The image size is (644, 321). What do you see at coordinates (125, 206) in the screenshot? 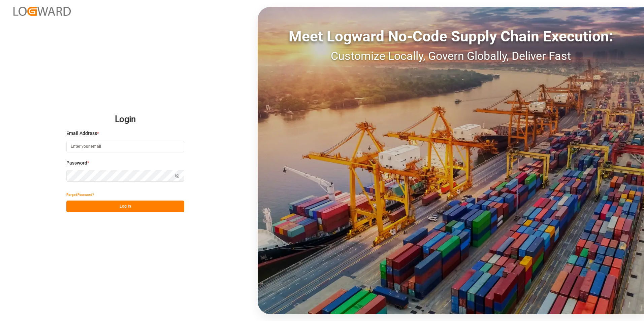
I see `button: Log In` at bounding box center [125, 206].